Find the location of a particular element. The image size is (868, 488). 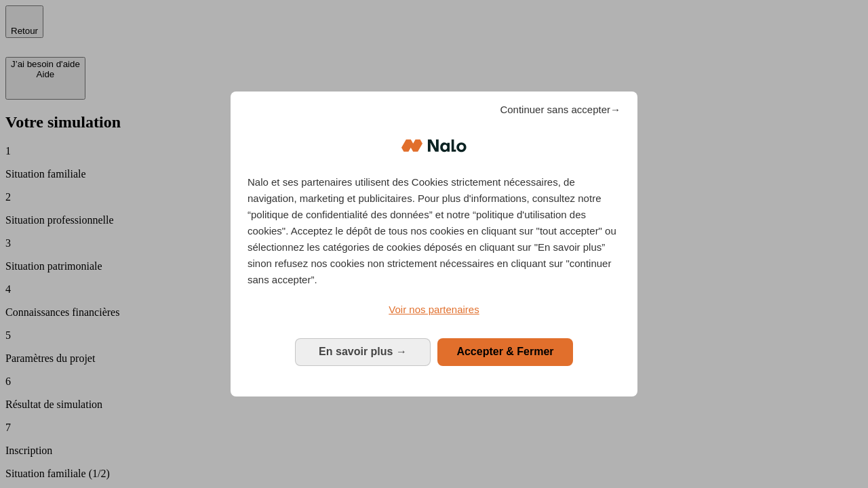

span: En savoir plus → is located at coordinates (363, 351).